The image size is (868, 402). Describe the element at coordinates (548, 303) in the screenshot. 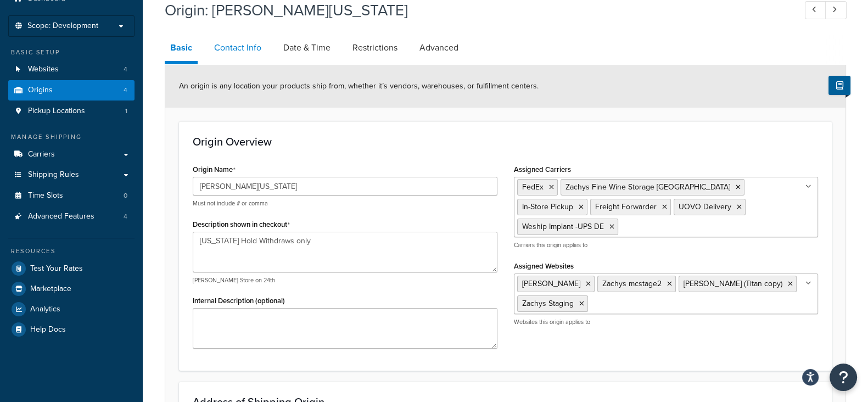

I see `span: Zachys Staging` at that location.